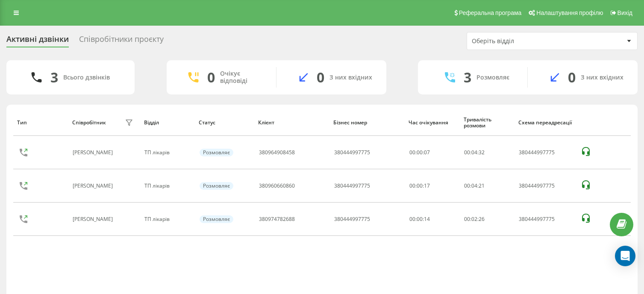 This screenshot has height=294, width=644. What do you see at coordinates (277, 186) in the screenshot?
I see `div: 380960660860` at bounding box center [277, 186].